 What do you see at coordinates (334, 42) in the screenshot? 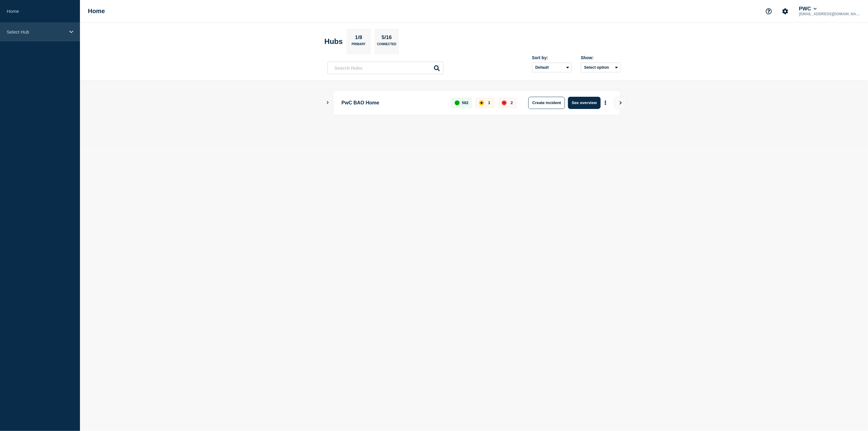
I see `h2: Hubs` at bounding box center [334, 42].